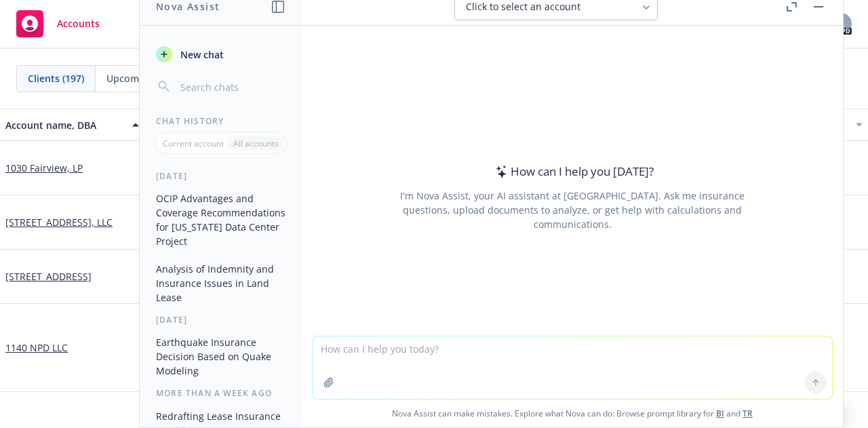 The width and height of the screenshot is (868, 428). I want to click on span: Clients (197), so click(55, 78).